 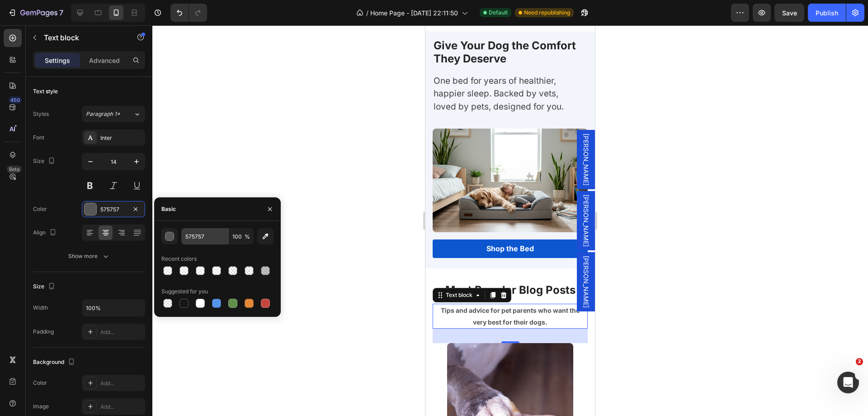 I want to click on button: Publish, so click(x=827, y=13).